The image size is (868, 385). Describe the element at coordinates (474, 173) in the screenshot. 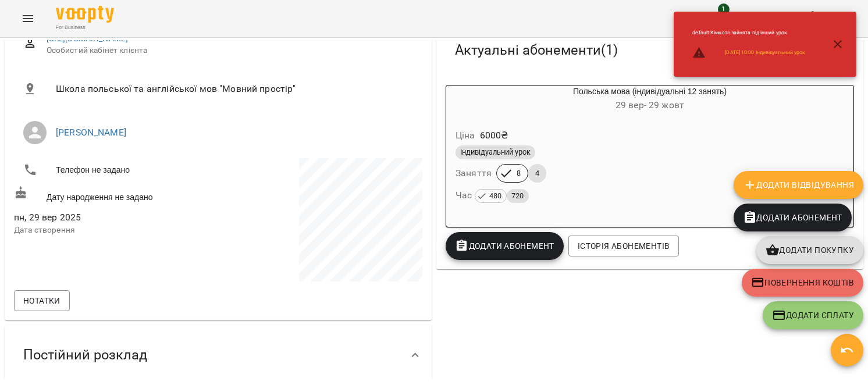

I see `h6: Заняття` at that location.